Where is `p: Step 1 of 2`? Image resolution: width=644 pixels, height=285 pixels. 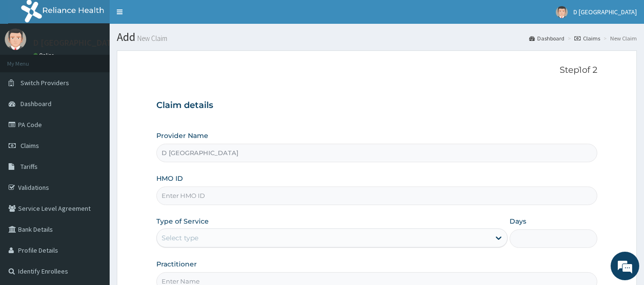
p: Step 1 of 2 is located at coordinates (377, 71).